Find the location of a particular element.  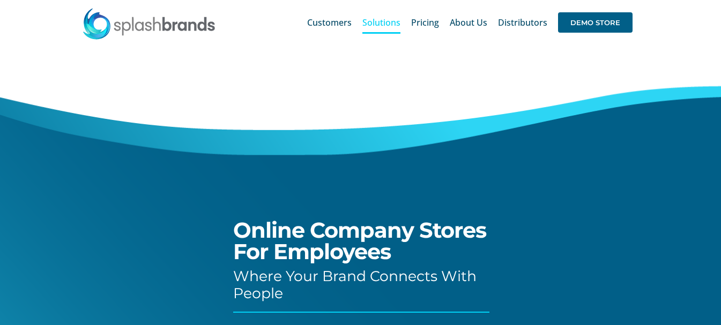

a: Customers is located at coordinates (329, 23).